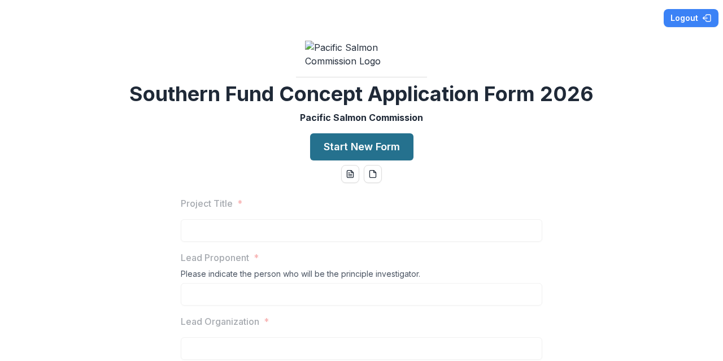  Describe the element at coordinates (215, 258) in the screenshot. I see `p: Lead Proponent` at that location.